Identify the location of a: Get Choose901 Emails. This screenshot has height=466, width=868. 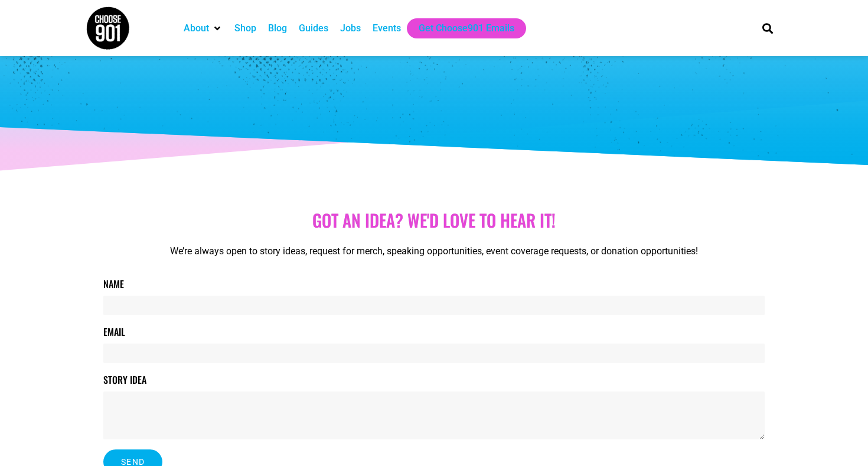
(467, 29).